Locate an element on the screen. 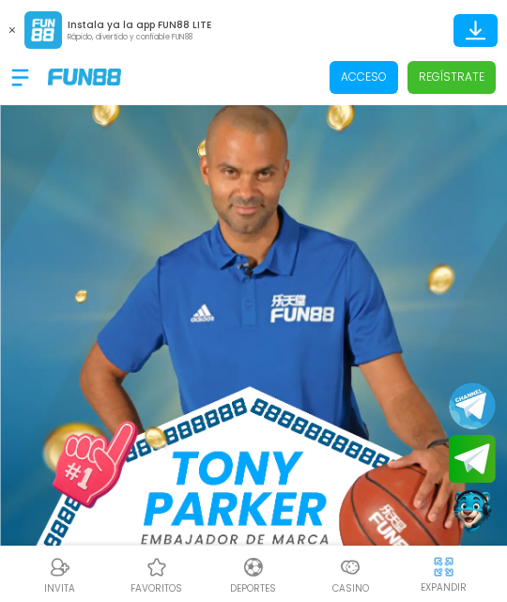  img: Casino Favoritos is located at coordinates (157, 567).